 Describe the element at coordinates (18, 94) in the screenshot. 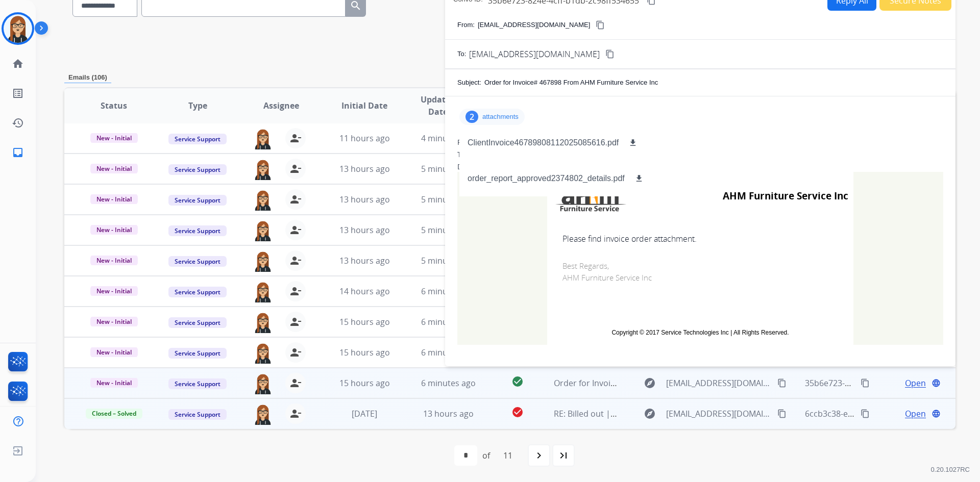

I see `mat-icon: list_alt` at that location.